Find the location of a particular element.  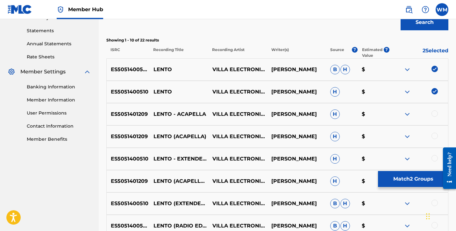

img: Top Rightsholder is located at coordinates (60, 10).